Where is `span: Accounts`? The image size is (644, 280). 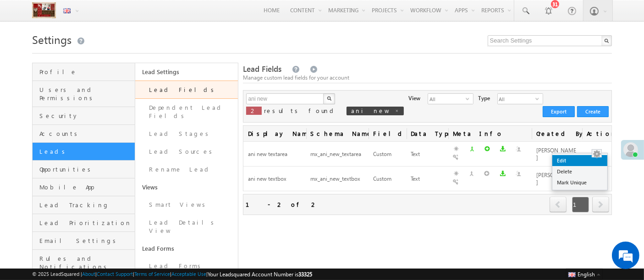 span: Accounts is located at coordinates (85, 133).